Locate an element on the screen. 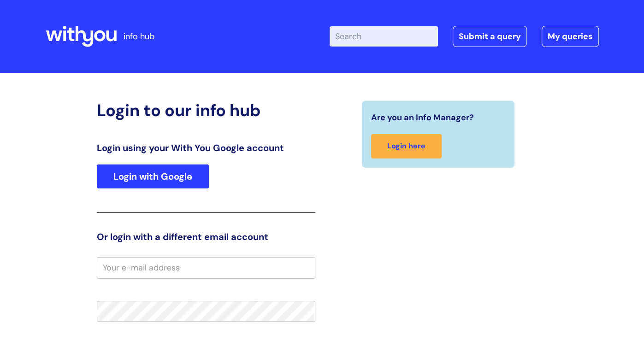  span: Are you an Info Manager? is located at coordinates (422, 118).